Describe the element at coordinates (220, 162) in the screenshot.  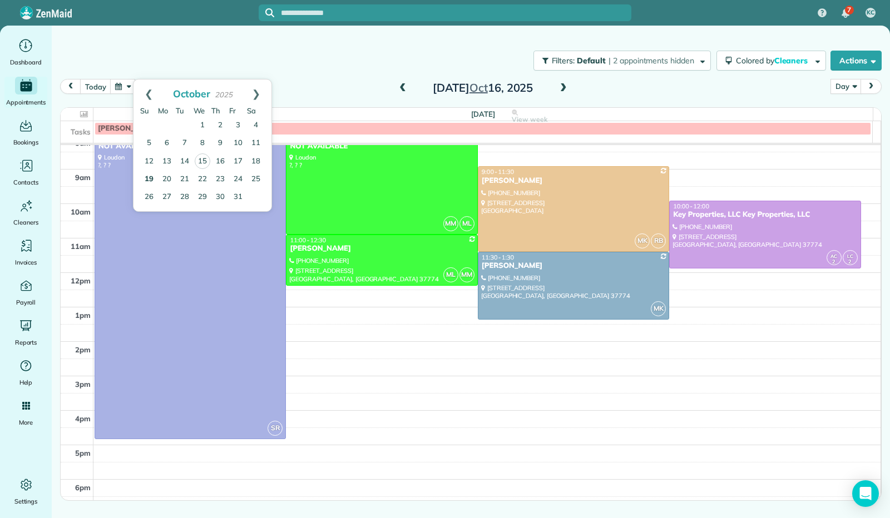
I see `a: 16` at that location.